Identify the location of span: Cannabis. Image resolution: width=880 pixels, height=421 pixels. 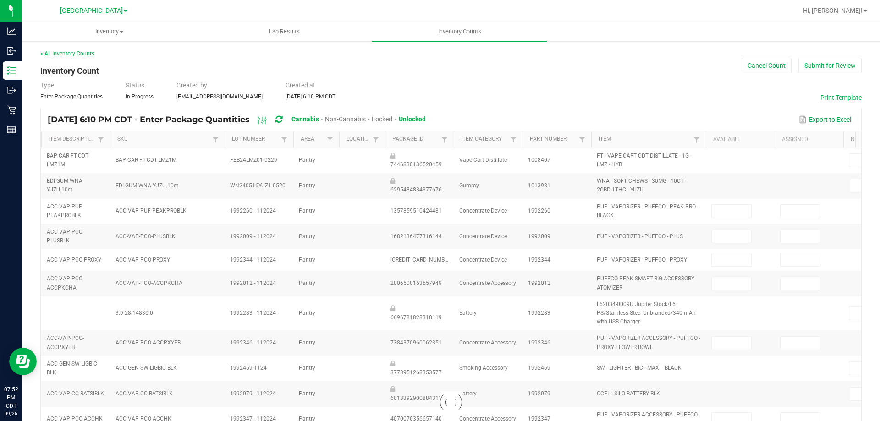
(305, 119).